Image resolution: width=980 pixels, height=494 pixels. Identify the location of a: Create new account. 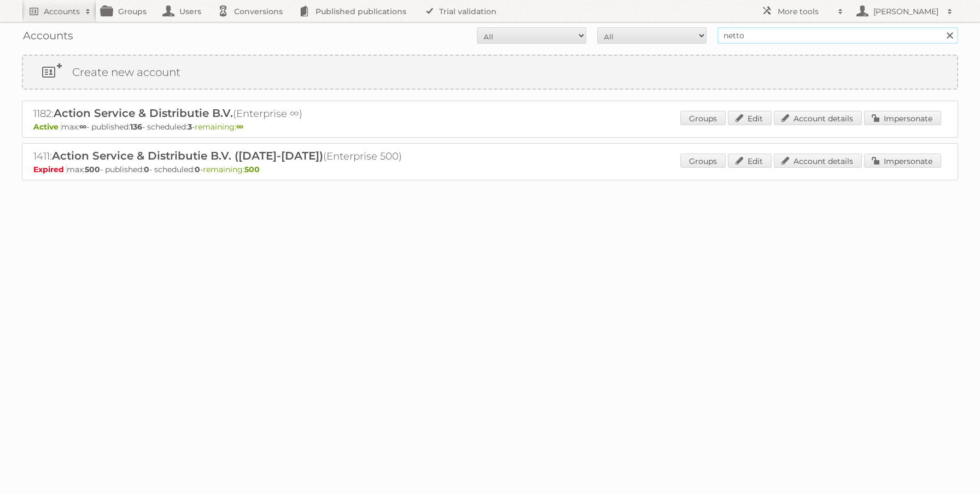
(490, 72).